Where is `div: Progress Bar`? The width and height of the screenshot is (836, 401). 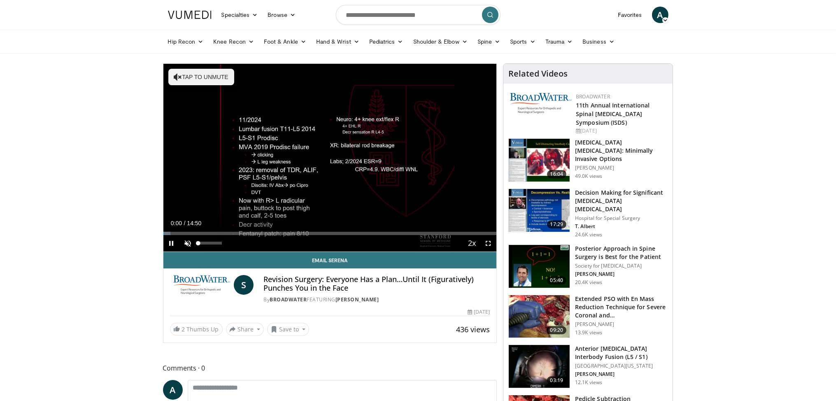 div: Progress Bar is located at coordinates (330, 233).